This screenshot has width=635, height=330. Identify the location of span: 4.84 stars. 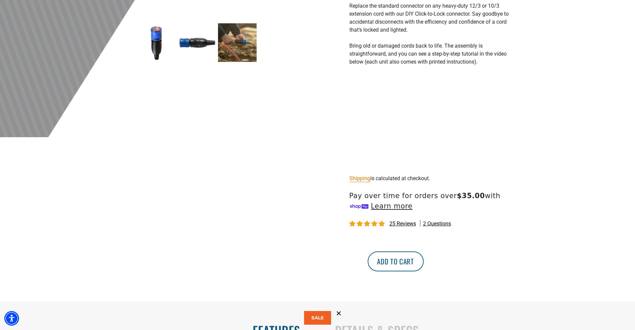
(368, 224).